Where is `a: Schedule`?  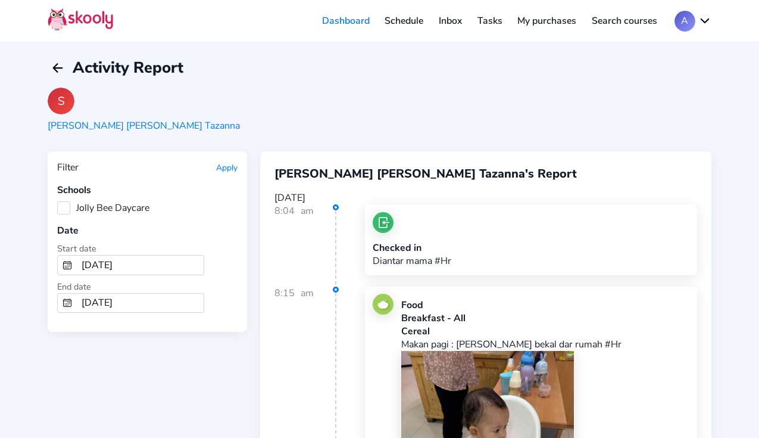 a: Schedule is located at coordinates (404, 21).